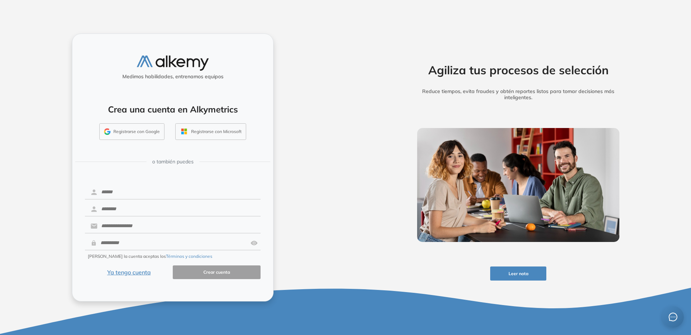  What do you see at coordinates (519, 94) in the screenshot?
I see `h5: Reduce tiempos, evita fraudes y obtén reportes listos para tomar decisiones más inteligentes.` at bounding box center [519, 94].